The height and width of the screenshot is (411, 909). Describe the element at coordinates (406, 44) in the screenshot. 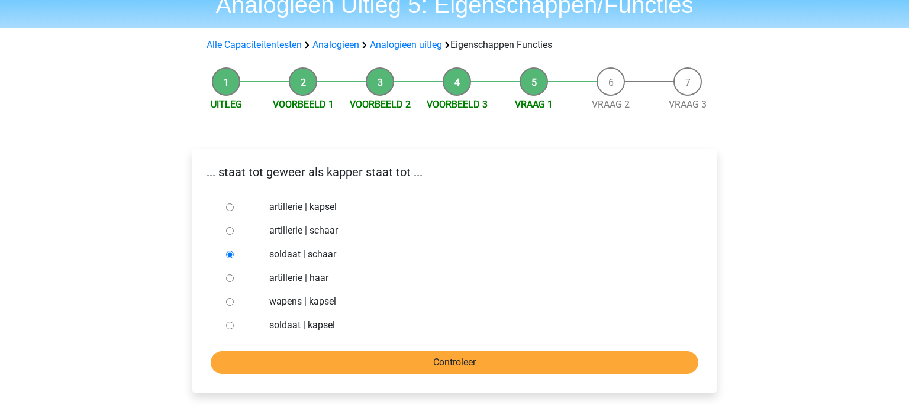

I see `a: Analogieen uitleg` at that location.